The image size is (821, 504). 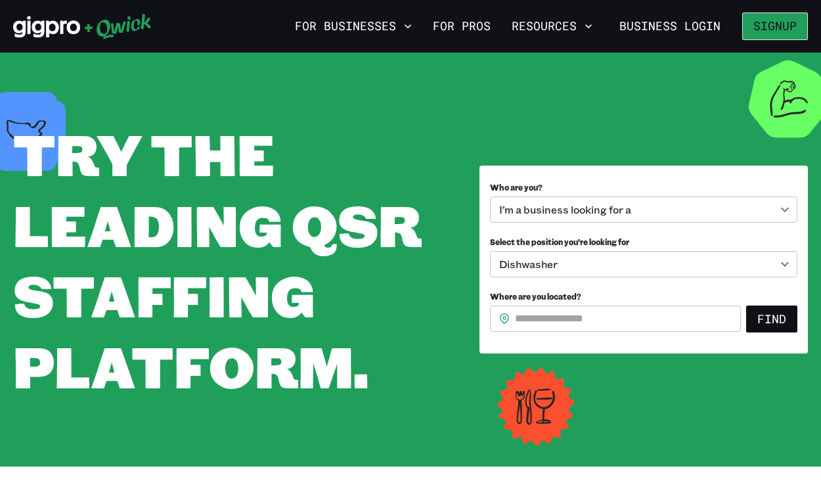 What do you see at coordinates (354, 26) in the screenshot?
I see `button: For Businesses` at bounding box center [354, 26].